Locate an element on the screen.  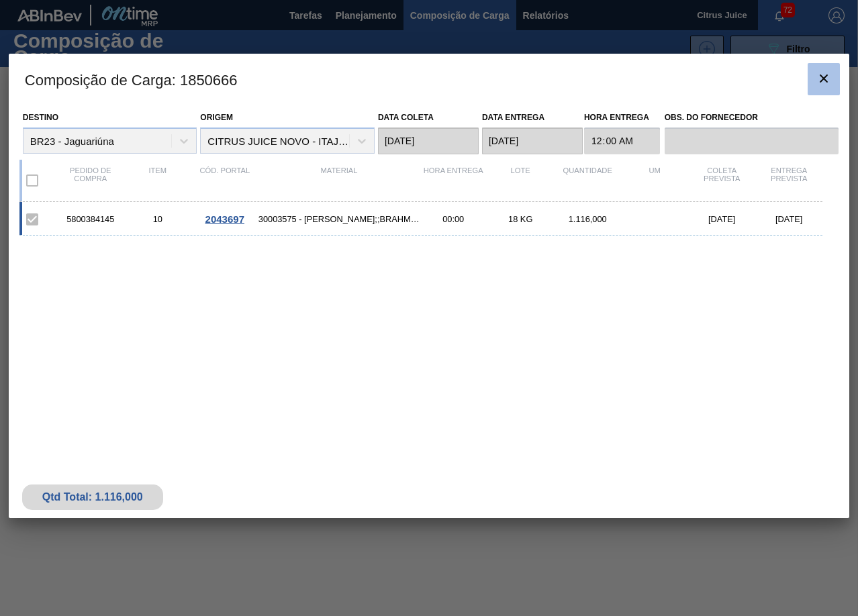
div: Entrega Prevista is located at coordinates (788, 181).